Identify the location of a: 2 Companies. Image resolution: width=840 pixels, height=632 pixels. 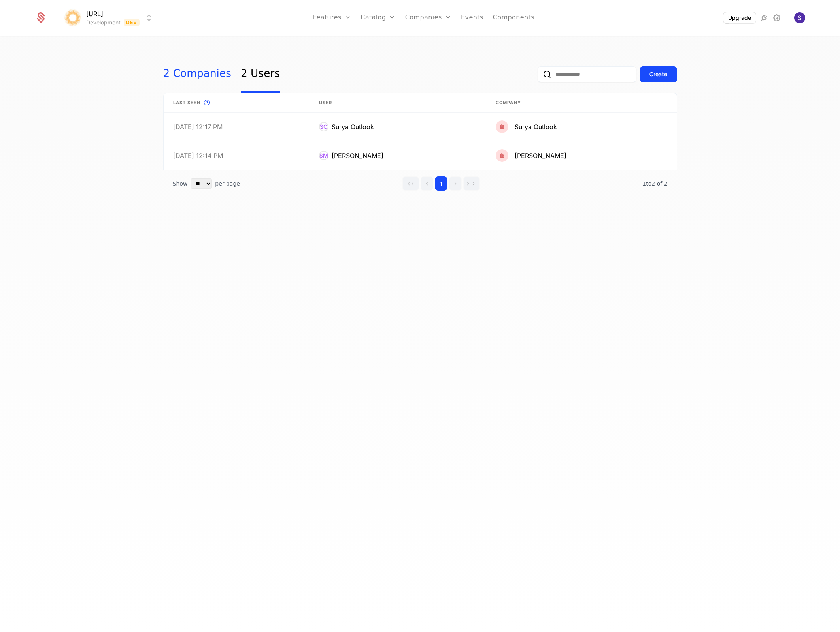
(197, 74).